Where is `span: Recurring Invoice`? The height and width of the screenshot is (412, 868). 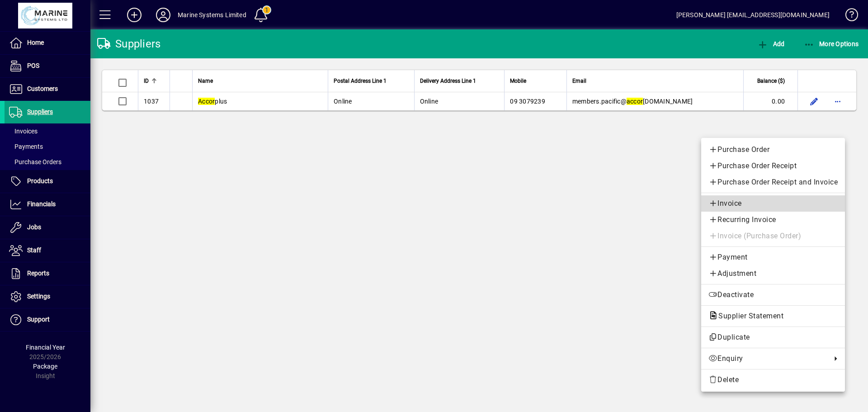
span: Recurring Invoice is located at coordinates (773, 220).